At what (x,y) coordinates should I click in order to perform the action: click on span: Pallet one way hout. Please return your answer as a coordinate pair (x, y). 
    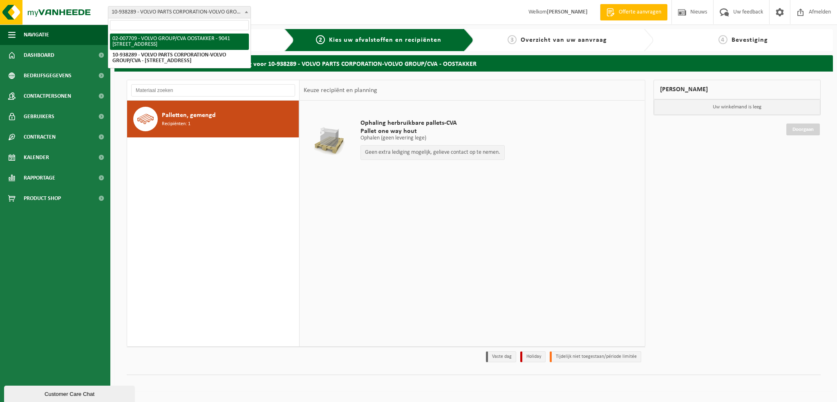
    Looking at the image, I should click on (432, 131).